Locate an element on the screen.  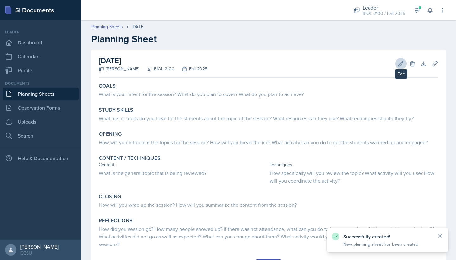
p: Successfully created! is located at coordinates (388, 236).